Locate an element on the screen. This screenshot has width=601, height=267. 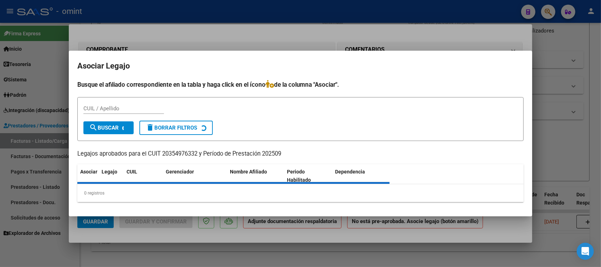
datatable-header-cell: Nombre Afiliado is located at coordinates (256, 176).